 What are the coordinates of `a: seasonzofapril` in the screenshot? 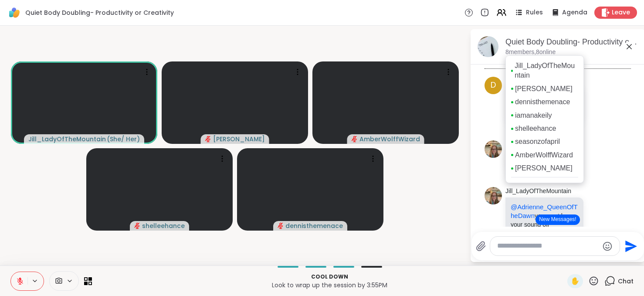 It's located at (538, 142).